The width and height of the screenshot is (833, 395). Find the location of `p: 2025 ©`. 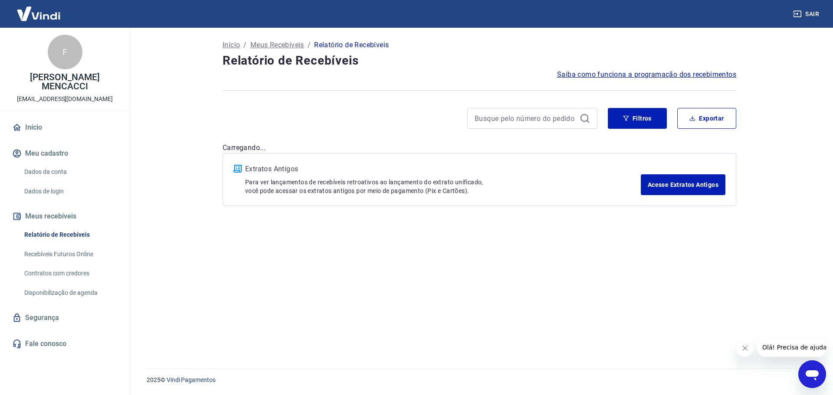

p: 2025 © is located at coordinates (479, 380).